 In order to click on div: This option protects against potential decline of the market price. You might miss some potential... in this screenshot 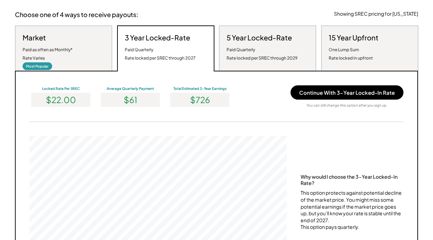, I will do `click(352, 210)`.